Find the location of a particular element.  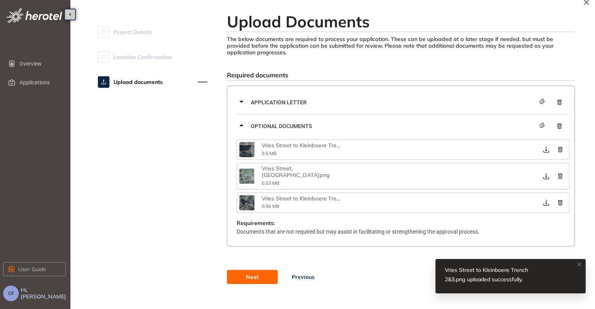

span: Upload documents is located at coordinates (138, 82).